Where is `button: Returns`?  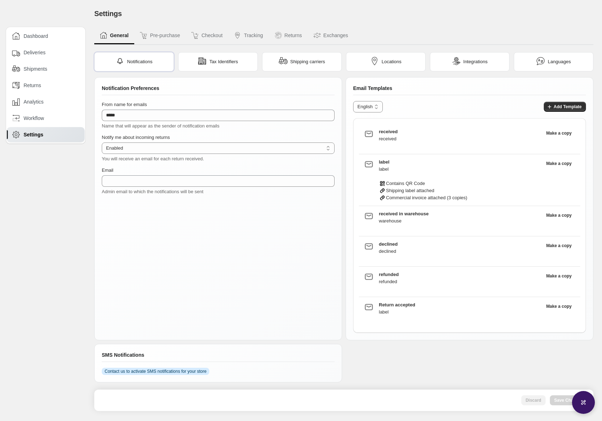 button: Returns is located at coordinates (288, 36).